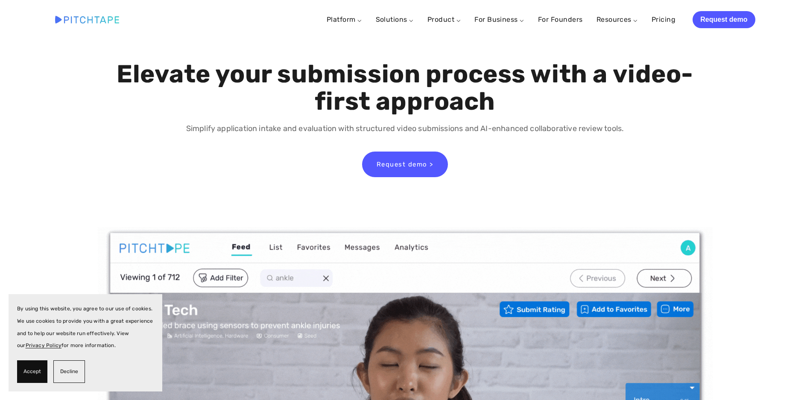 This screenshot has width=810, height=400. Describe the element at coordinates (69, 371) in the screenshot. I see `button: Decline` at that location.